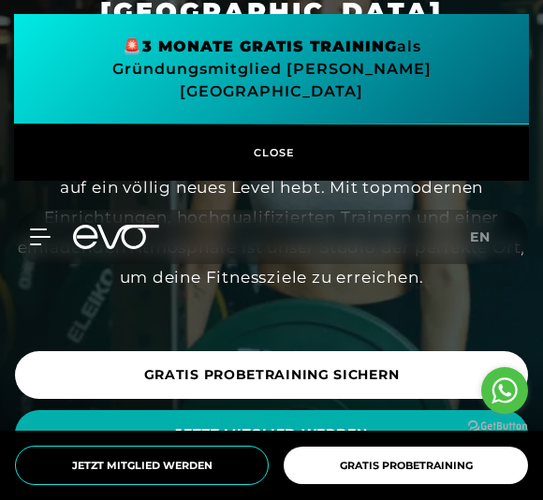  What do you see at coordinates (272, 153) in the screenshot?
I see `span: CLOSE` at bounding box center [272, 153].